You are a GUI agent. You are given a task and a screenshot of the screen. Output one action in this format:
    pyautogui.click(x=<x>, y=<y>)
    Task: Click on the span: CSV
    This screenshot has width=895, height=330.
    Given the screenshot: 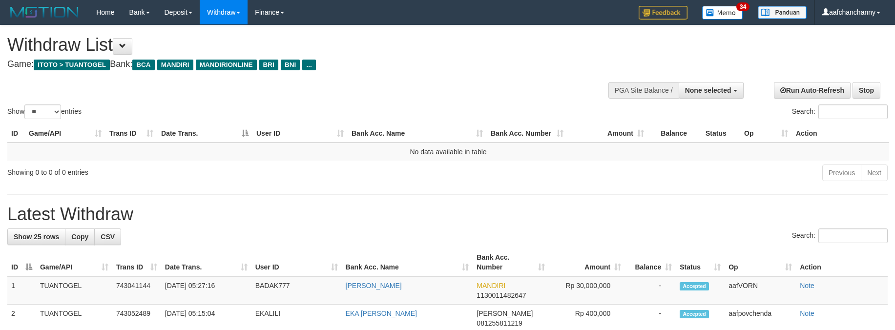 What is the action you would take?
    pyautogui.click(x=107, y=237)
    